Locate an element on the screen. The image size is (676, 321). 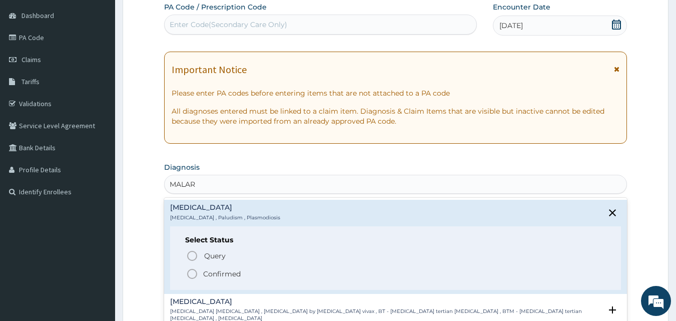
i: status option query is located at coordinates (192, 256).